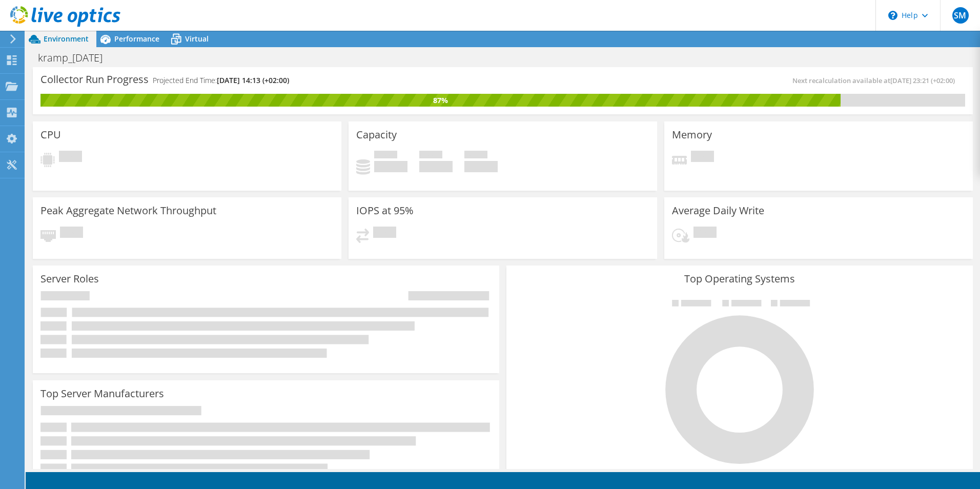 The height and width of the screenshot is (489, 980). Describe the element at coordinates (440, 101) in the screenshot. I see `div: 87%` at that location.